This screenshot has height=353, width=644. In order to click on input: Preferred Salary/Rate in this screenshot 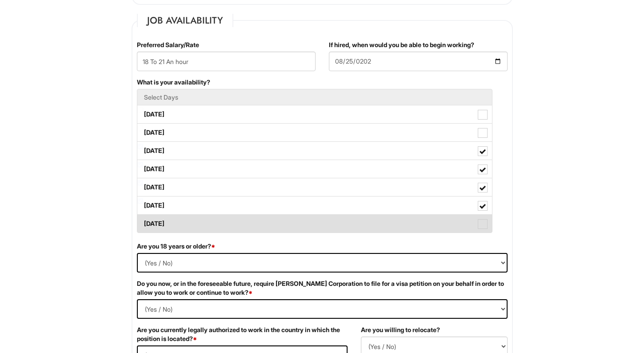, I will do `click(226, 62)`.